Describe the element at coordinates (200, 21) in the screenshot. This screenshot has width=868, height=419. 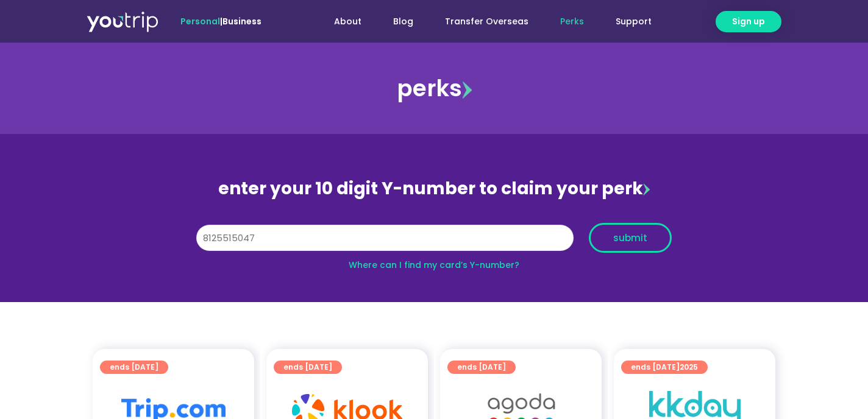
I see `span: Personal` at that location.